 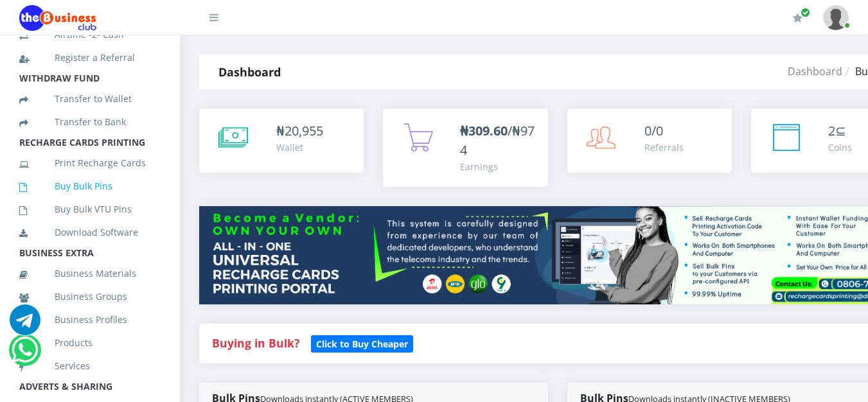 I want to click on a: Click to Buy Cheaper, so click(x=362, y=344).